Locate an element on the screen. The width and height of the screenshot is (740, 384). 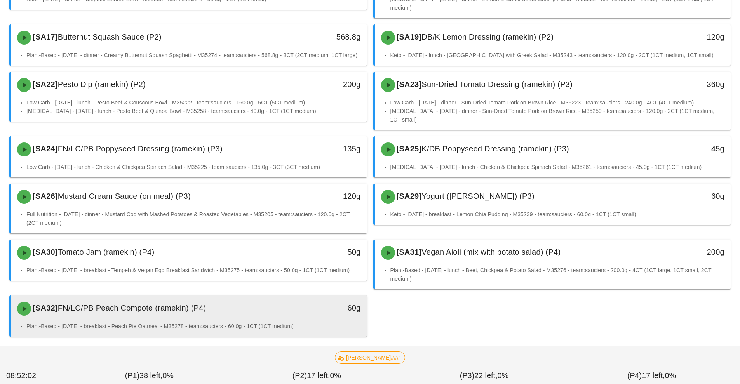
span: 22 left, is located at coordinates (486, 376).